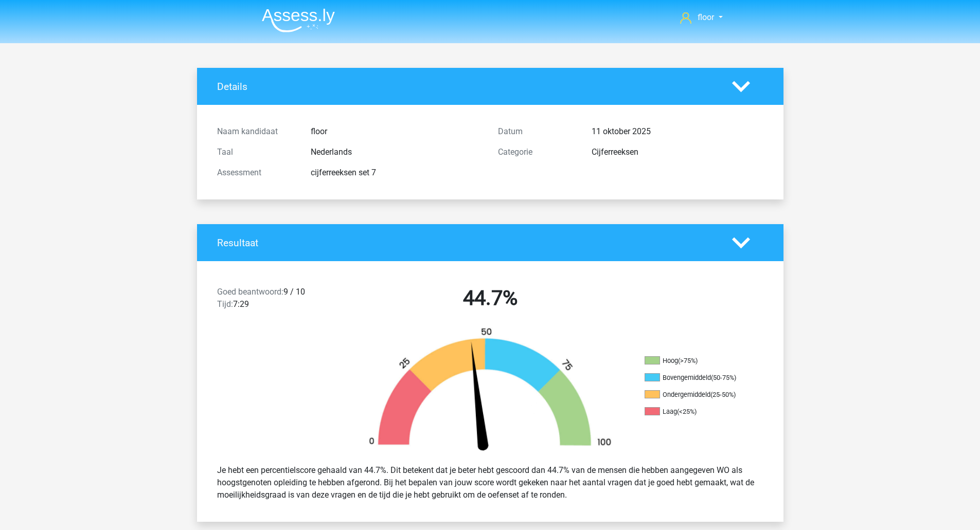 This screenshot has height=530, width=980. What do you see at coordinates (397, 173) in the screenshot?
I see `div: cijferreeksen set 7` at bounding box center [397, 173].